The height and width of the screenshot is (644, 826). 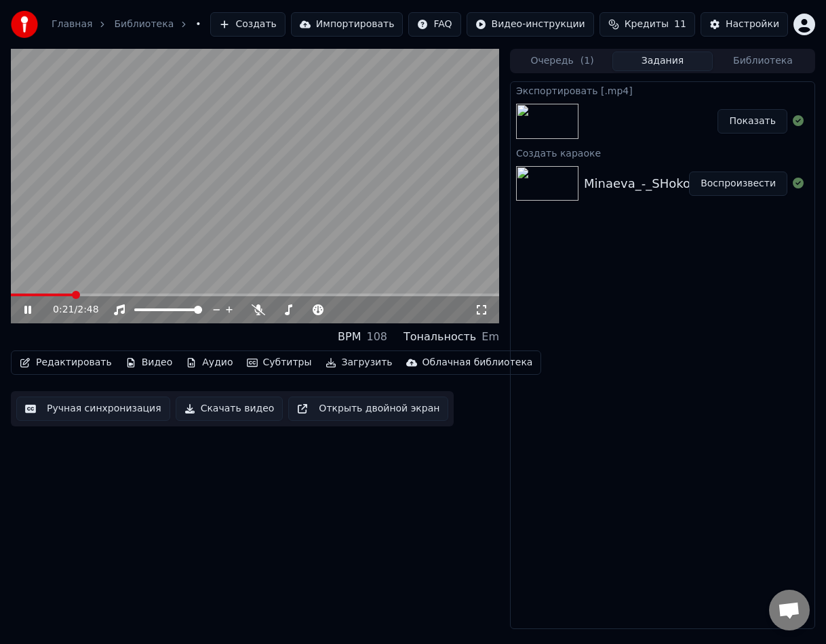 I want to click on div: Тональность, so click(x=439, y=337).